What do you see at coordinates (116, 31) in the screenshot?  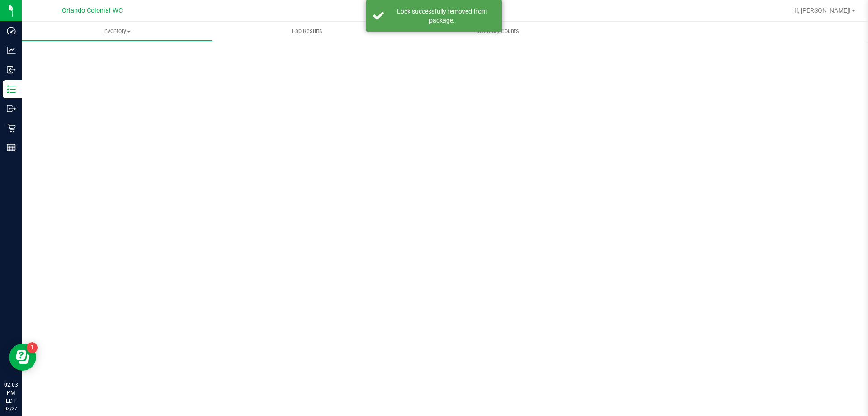 I see `span: Inventory` at bounding box center [116, 31].